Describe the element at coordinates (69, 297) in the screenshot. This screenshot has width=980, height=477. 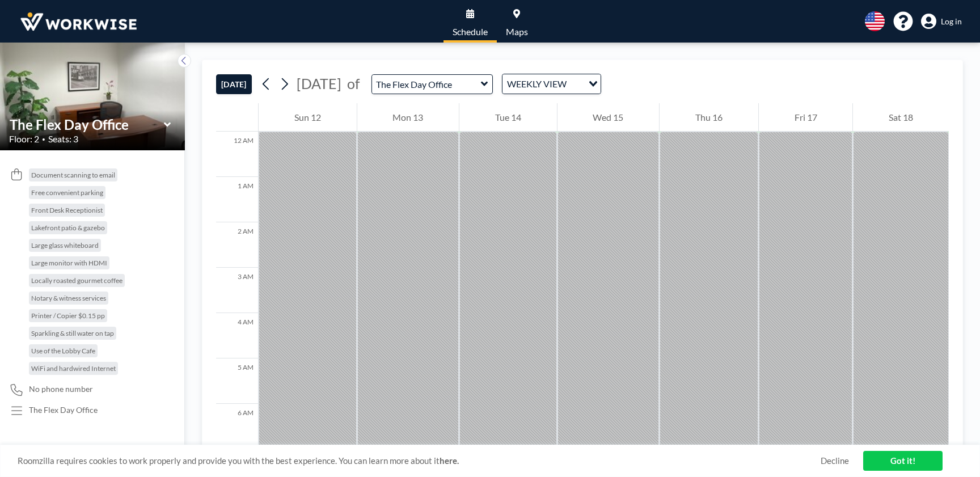
I see `span: Notary & witness services` at that location.